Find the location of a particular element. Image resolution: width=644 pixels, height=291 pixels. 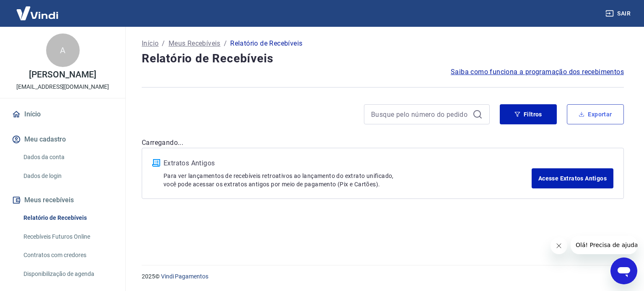

p: 2025 © is located at coordinates (383, 276).